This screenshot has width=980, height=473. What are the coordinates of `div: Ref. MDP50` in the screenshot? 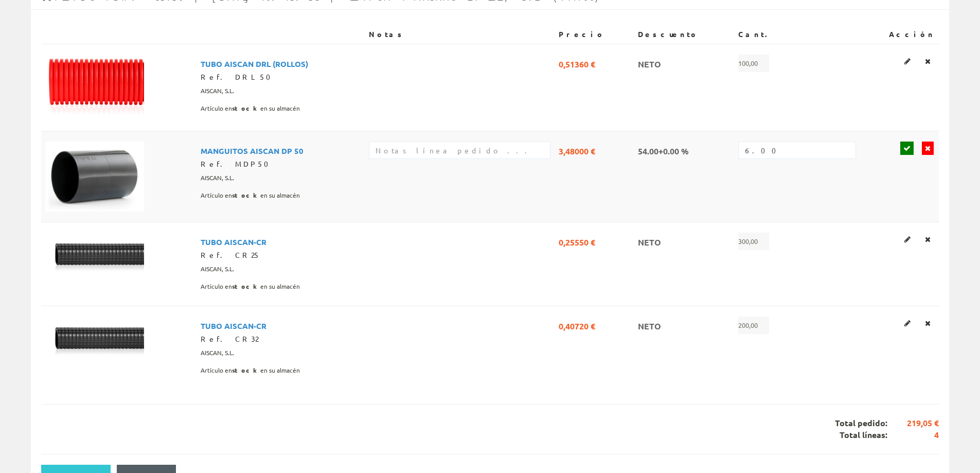 It's located at (281, 164).